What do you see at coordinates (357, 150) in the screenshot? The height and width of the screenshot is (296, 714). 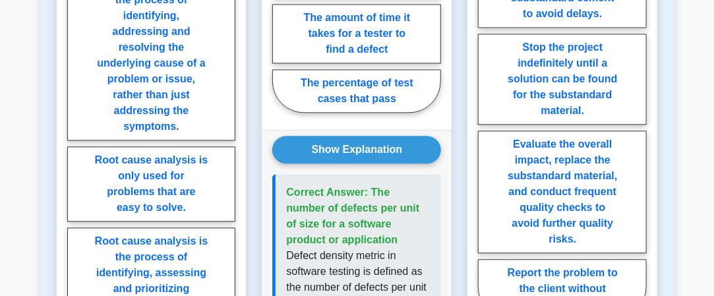 I see `button: Show Explanation` at bounding box center [357, 150].